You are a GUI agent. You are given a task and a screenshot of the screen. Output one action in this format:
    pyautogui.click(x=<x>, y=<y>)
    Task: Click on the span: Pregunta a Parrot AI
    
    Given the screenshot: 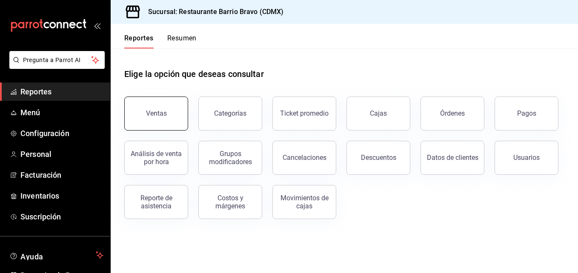 What is the action you would take?
    pyautogui.click(x=57, y=60)
    